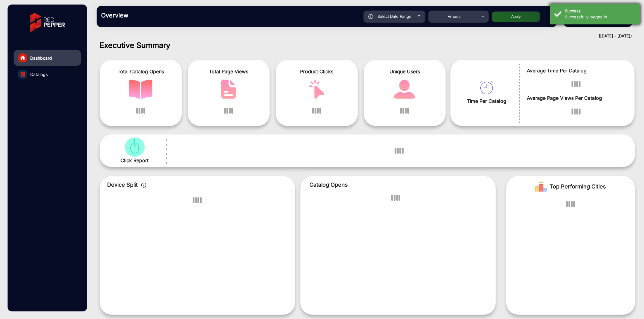 The image size is (644, 319). I want to click on span: Total Page Views, so click(229, 71).